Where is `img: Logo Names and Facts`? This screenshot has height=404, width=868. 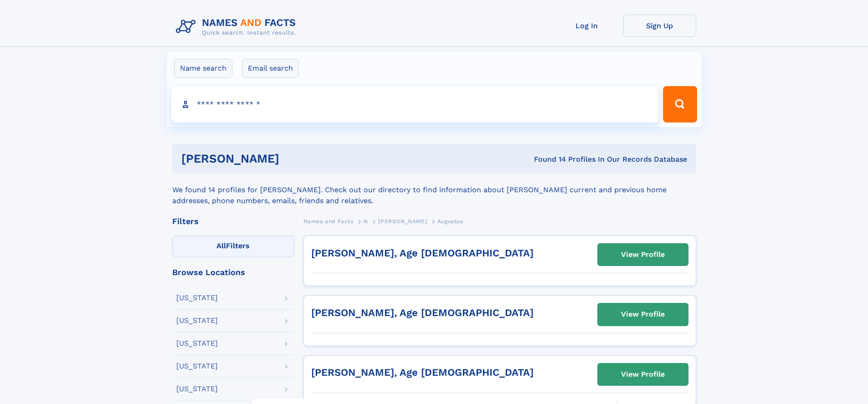 img: Logo Names and Facts is located at coordinates (237, 27).